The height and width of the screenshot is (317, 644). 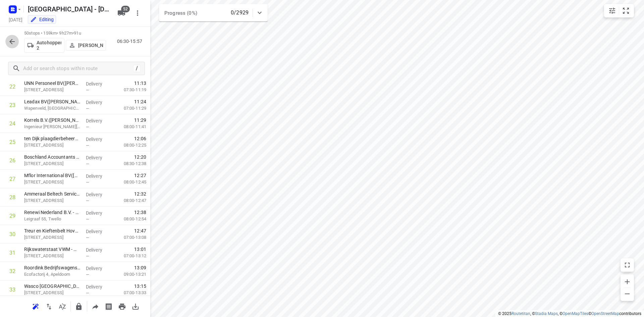 I want to click on span: 13:09, so click(x=140, y=268).